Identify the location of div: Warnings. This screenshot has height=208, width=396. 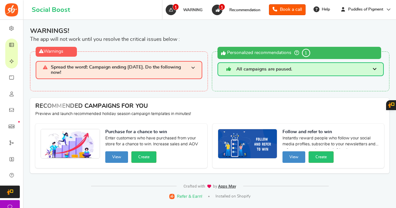
(56, 52).